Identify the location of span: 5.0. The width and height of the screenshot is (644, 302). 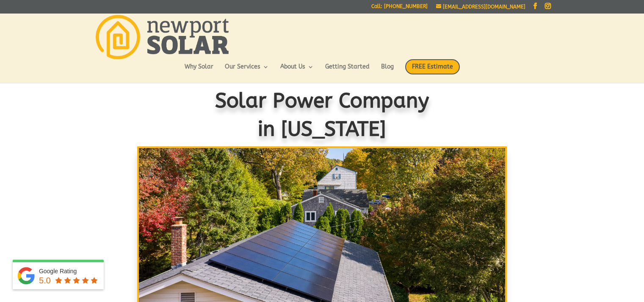
(45, 280).